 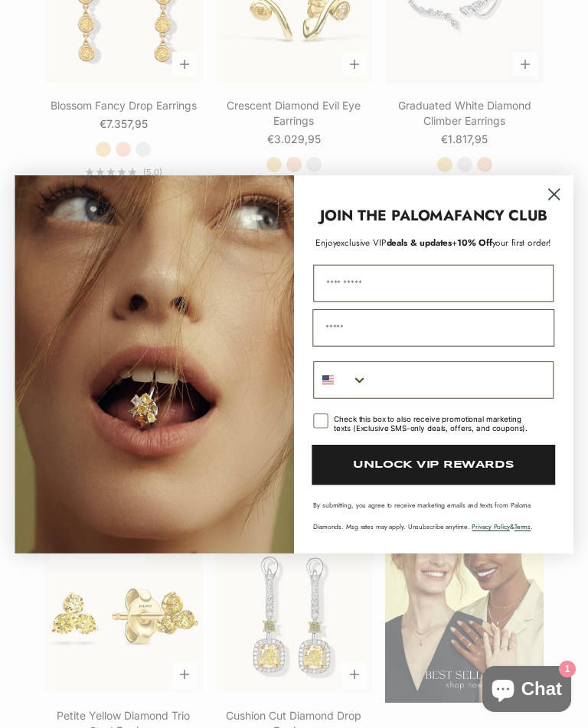 What do you see at coordinates (434, 464) in the screenshot?
I see `button: UNLOCK VIP REWARDS` at bounding box center [434, 464].